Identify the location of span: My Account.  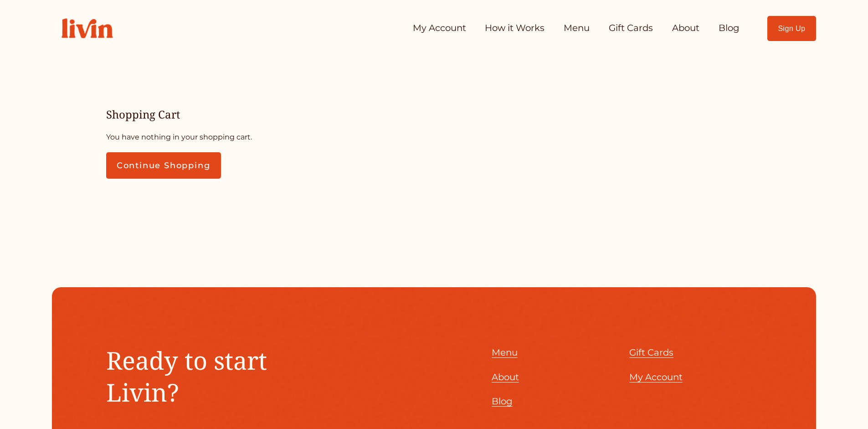
(655, 377).